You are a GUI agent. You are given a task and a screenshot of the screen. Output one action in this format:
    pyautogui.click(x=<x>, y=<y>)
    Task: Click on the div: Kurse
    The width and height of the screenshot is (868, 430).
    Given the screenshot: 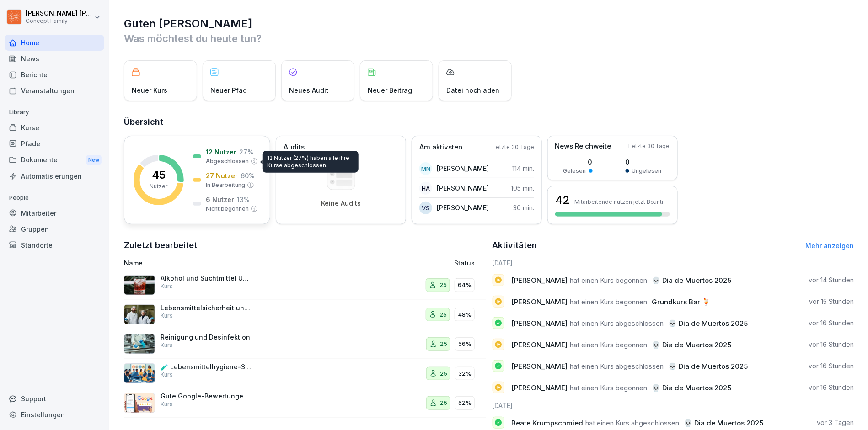 What is the action you would take?
    pyautogui.click(x=54, y=127)
    